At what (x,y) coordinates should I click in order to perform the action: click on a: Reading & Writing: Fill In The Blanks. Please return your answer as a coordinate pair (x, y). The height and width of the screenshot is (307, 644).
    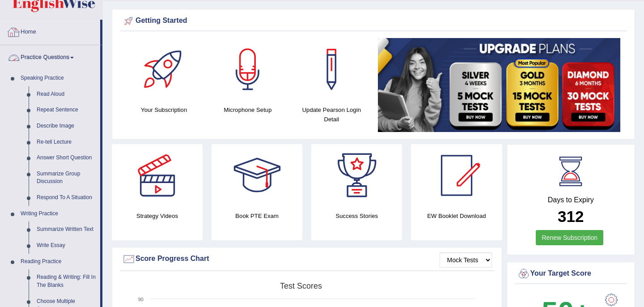
    Looking at the image, I should click on (66, 281).